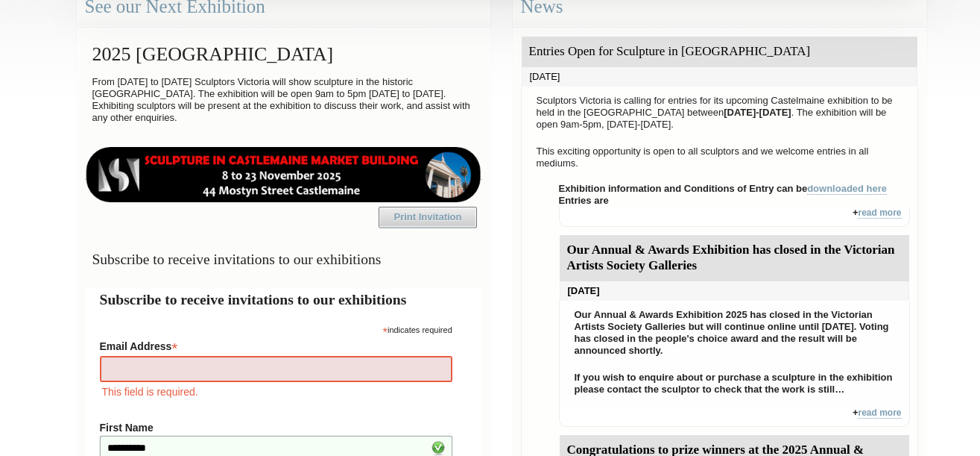 This screenshot has height=456, width=980. What do you see at coordinates (734, 258) in the screenshot?
I see `div: Our Annual & Awards Exhibition has closed in the Victorian Artists Society Galleries` at bounding box center [734, 258].